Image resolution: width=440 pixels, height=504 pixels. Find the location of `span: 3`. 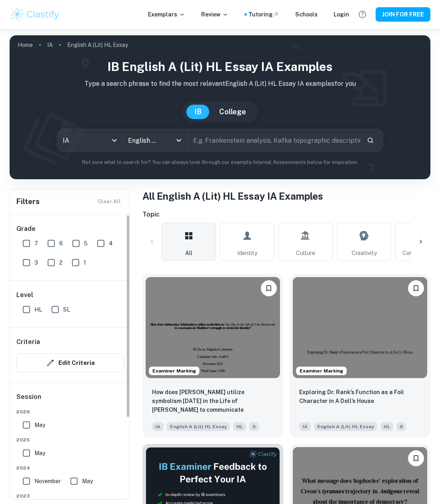

span: 3 is located at coordinates (36, 262).